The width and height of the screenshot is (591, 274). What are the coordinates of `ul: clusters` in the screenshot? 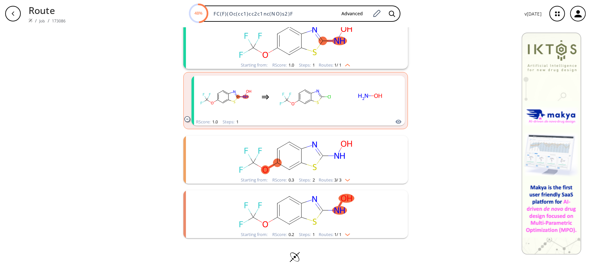 It's located at (296, 130).